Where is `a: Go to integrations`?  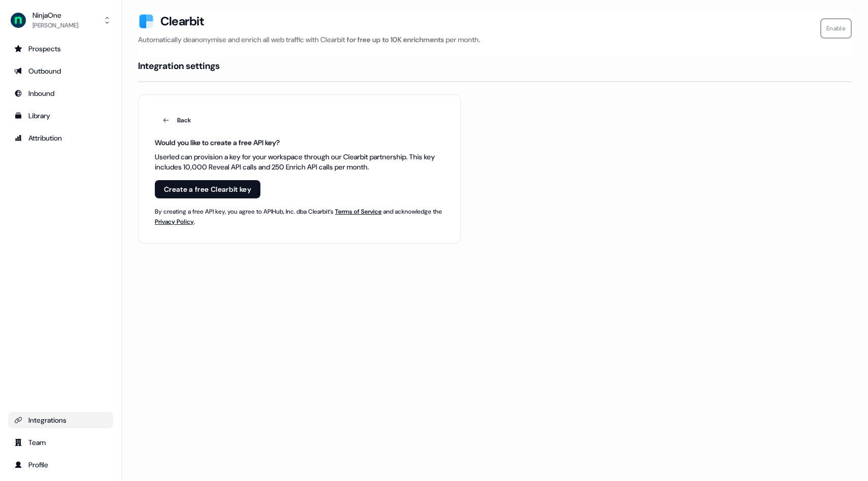
a: Go to integrations is located at coordinates (61, 420).